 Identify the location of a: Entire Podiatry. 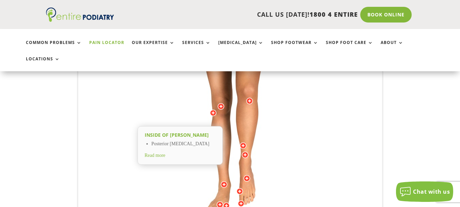
(80, 20).